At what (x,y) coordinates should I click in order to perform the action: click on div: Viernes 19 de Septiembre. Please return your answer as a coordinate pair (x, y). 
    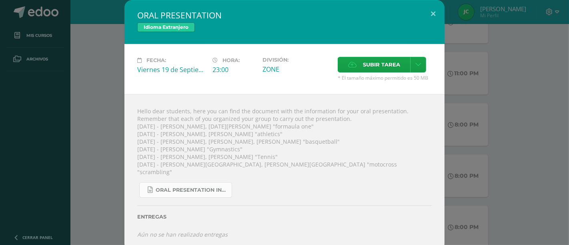
    Looking at the image, I should click on (172, 70).